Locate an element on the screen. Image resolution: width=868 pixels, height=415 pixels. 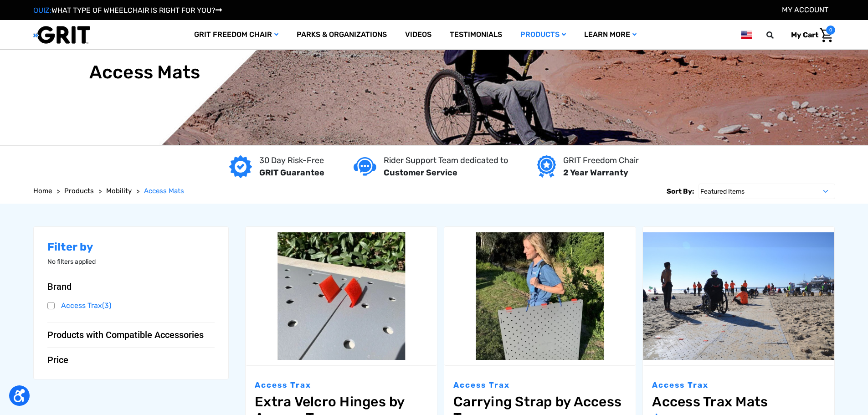
img: Customer service is located at coordinates (365, 166).